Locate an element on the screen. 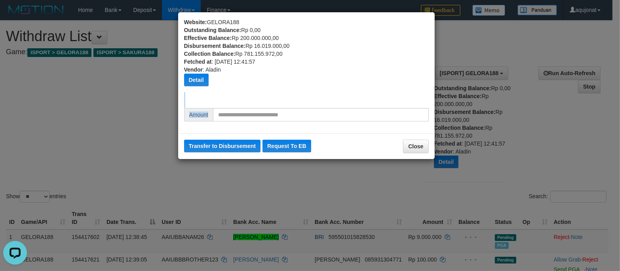  button: Detail is located at coordinates (196, 80).